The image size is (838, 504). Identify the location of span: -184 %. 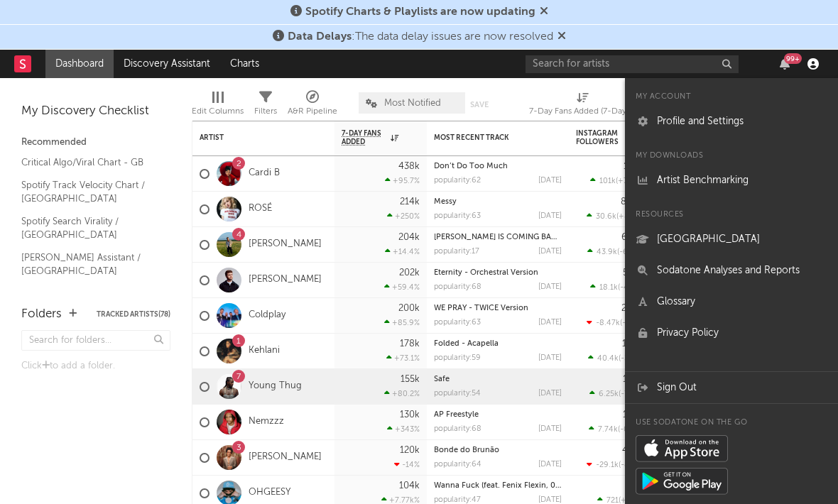
(633, 323).